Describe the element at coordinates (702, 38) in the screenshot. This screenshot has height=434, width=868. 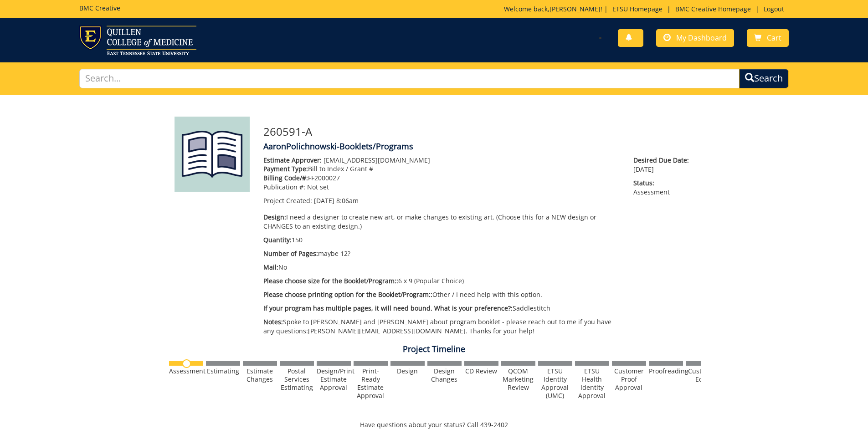
I see `span: My Dashboard` at that location.